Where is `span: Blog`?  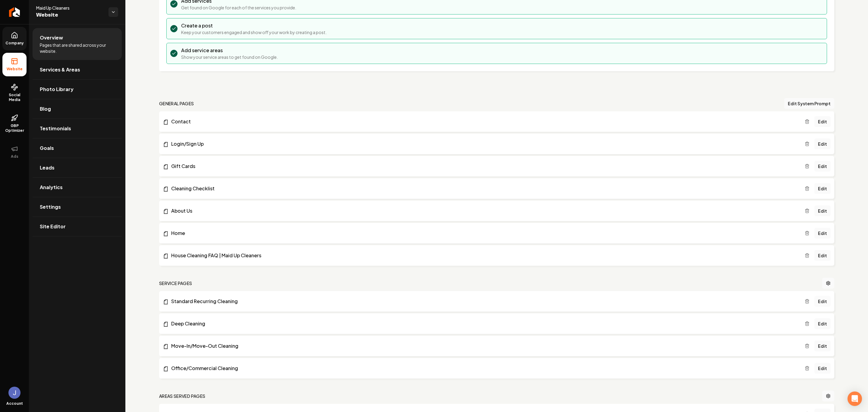 span: Blog is located at coordinates (45, 109).